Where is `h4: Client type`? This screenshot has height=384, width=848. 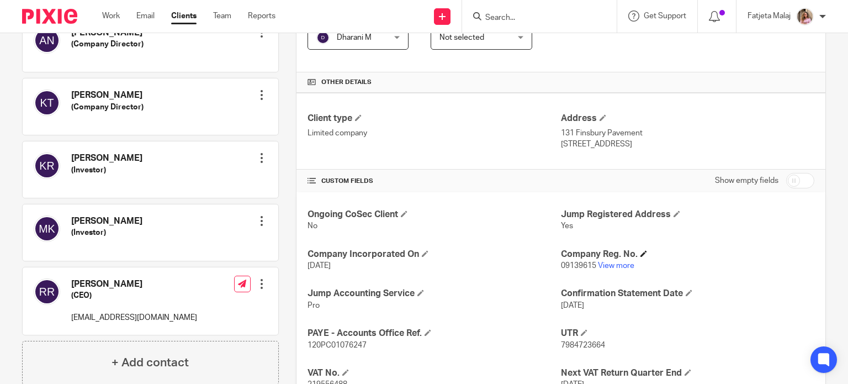 h4: Client type is located at coordinates (434, 118).